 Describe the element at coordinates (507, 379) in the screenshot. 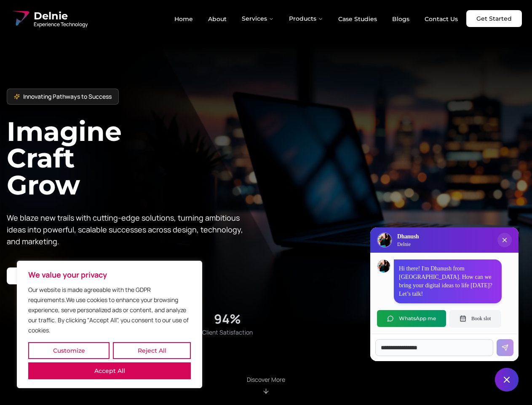

I see `button: Close chat` at that location.